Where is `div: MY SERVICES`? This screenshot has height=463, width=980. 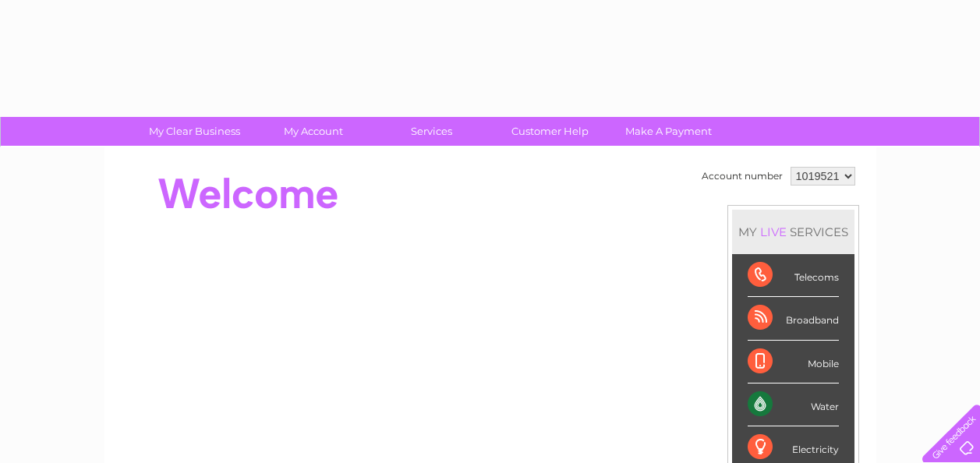
div: MY SERVICES is located at coordinates (793, 231).